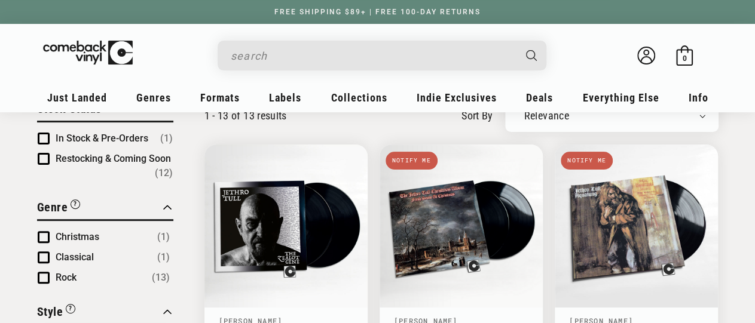  I want to click on span: Classical, so click(75, 257).